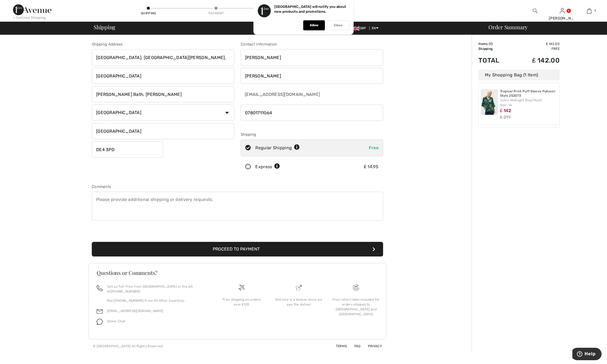  Describe the element at coordinates (543, 27) in the screenshot. I see `div: Order Summary` at that location.